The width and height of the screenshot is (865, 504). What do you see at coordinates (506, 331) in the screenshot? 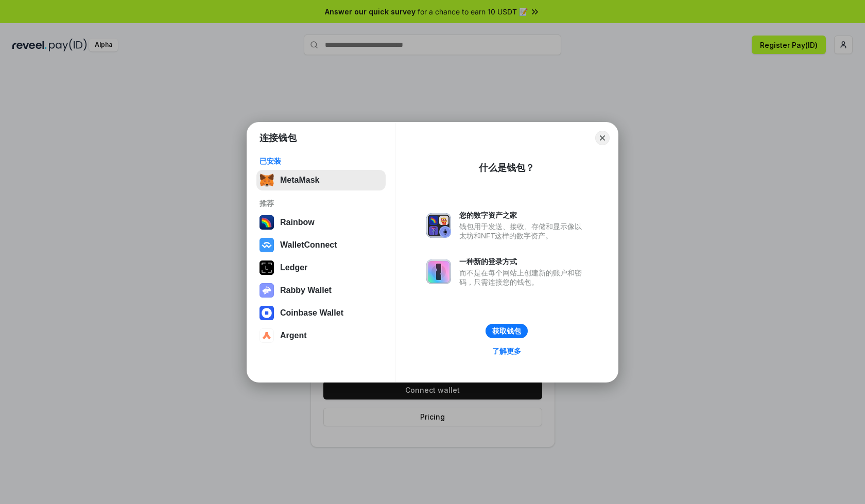
I see `button: 获取钱包` at bounding box center [506, 331].